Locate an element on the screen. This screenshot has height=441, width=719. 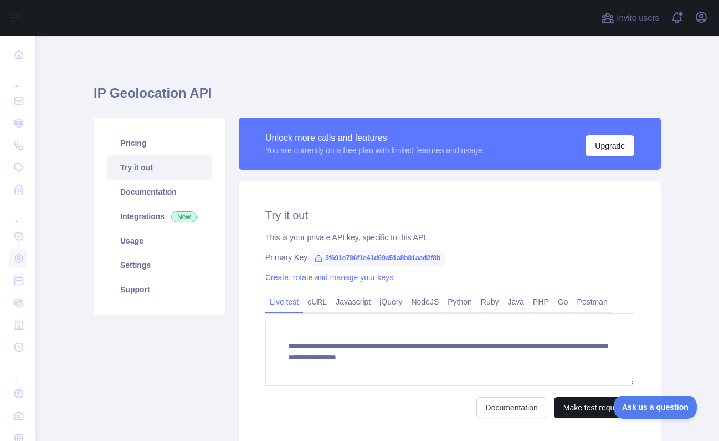
a: Javascript is located at coordinates (353, 302).